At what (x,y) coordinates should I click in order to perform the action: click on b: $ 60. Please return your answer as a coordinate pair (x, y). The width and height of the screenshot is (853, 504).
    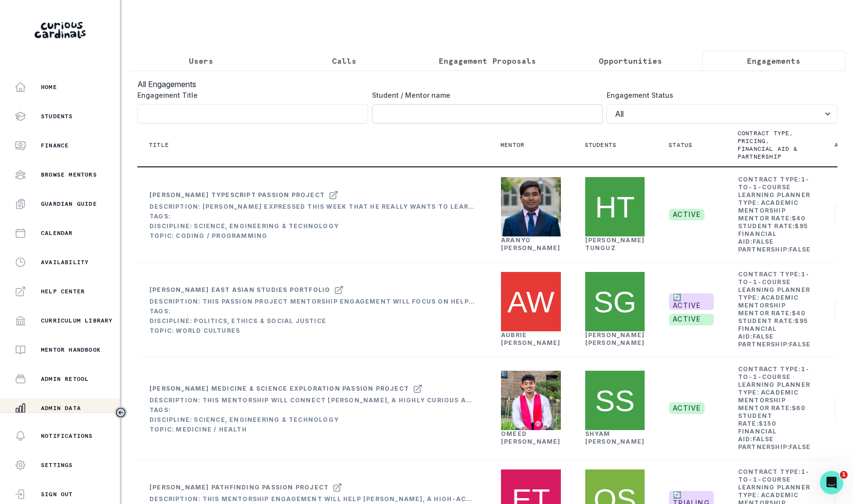
    Looking at the image, I should click on (798, 407).